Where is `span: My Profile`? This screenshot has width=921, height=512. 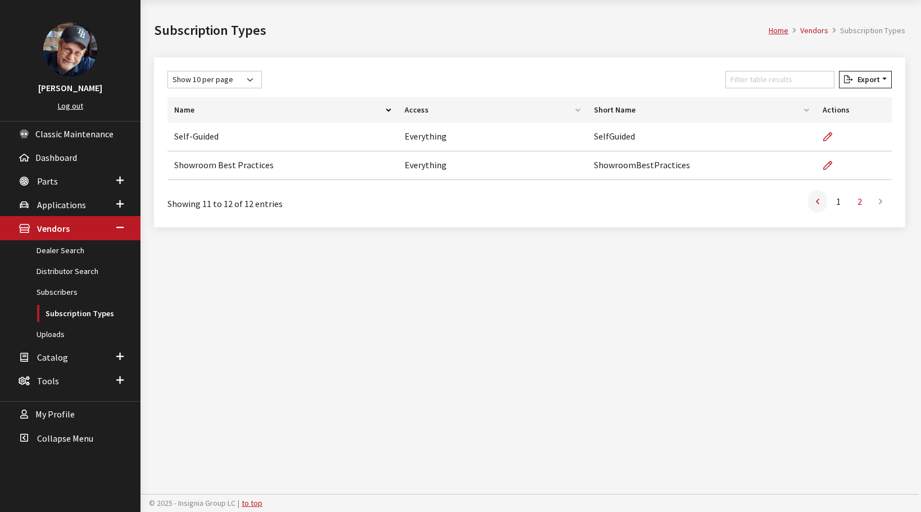
span: My Profile is located at coordinates (55, 414).